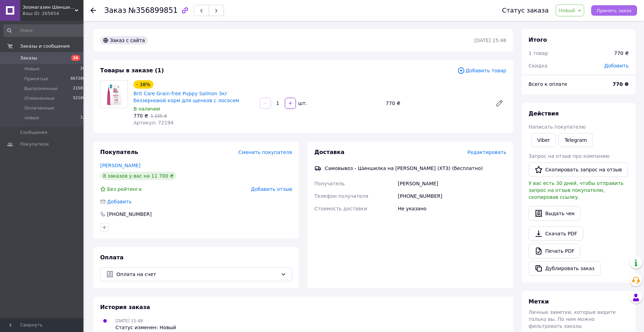 The image size is (644, 332). Describe the element at coordinates (197, 274) in the screenshot. I see `span: Оплата на счет` at that location.